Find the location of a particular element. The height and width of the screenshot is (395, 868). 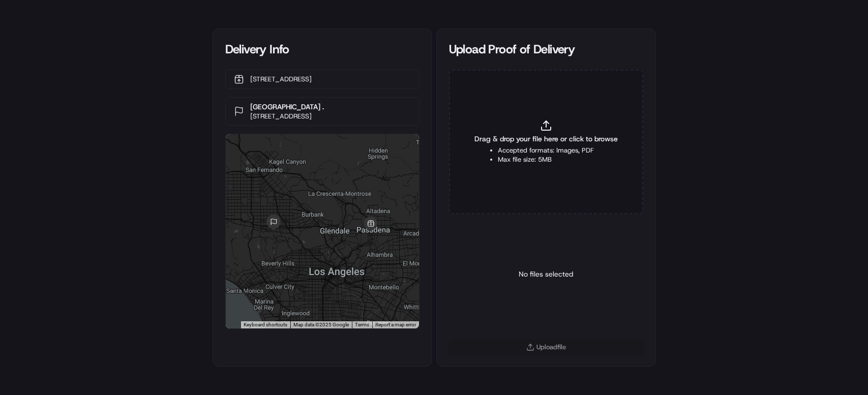

div: Upload Proof of Delivery is located at coordinates (546, 49).